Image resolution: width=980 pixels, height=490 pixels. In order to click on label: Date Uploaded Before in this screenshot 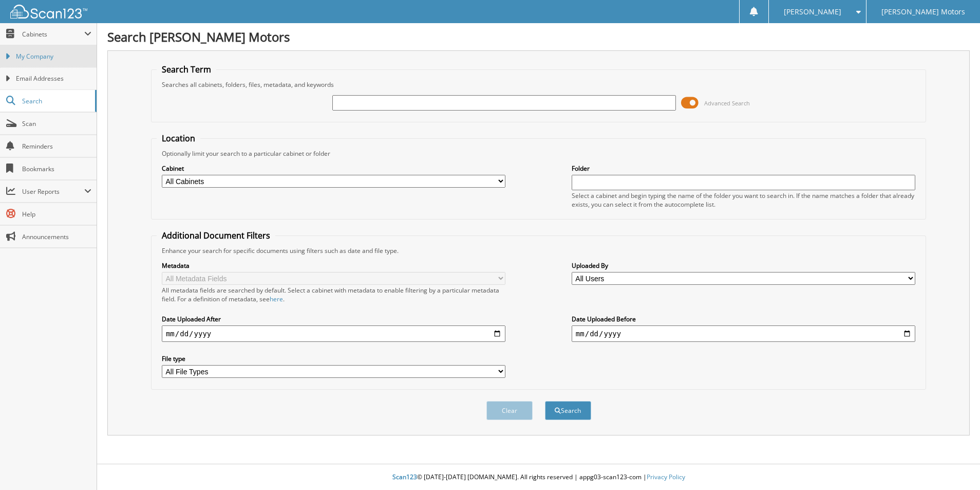, I will do `click(743, 318)`.